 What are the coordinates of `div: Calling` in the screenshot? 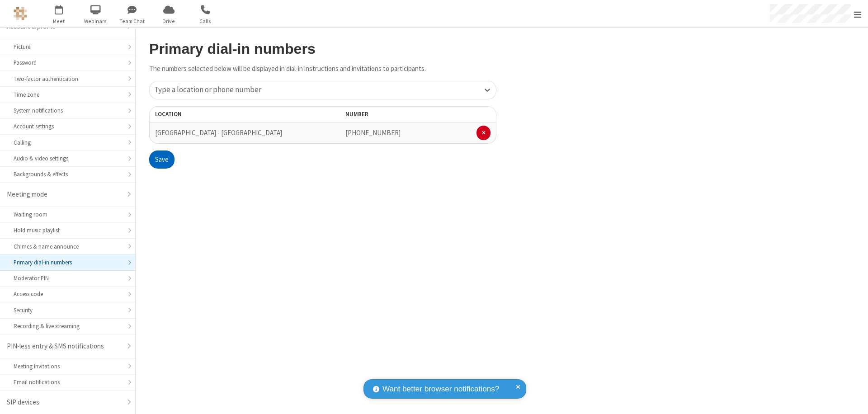 It's located at (67, 142).